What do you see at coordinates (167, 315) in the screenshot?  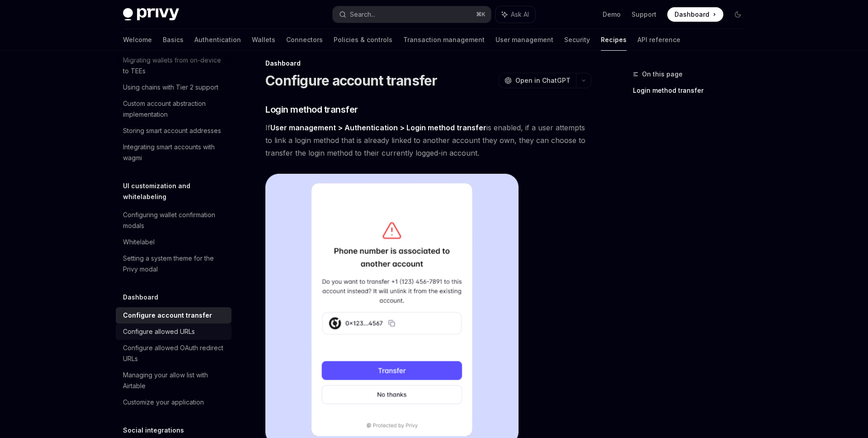 I see `div: Configure account transfer` at bounding box center [167, 315].